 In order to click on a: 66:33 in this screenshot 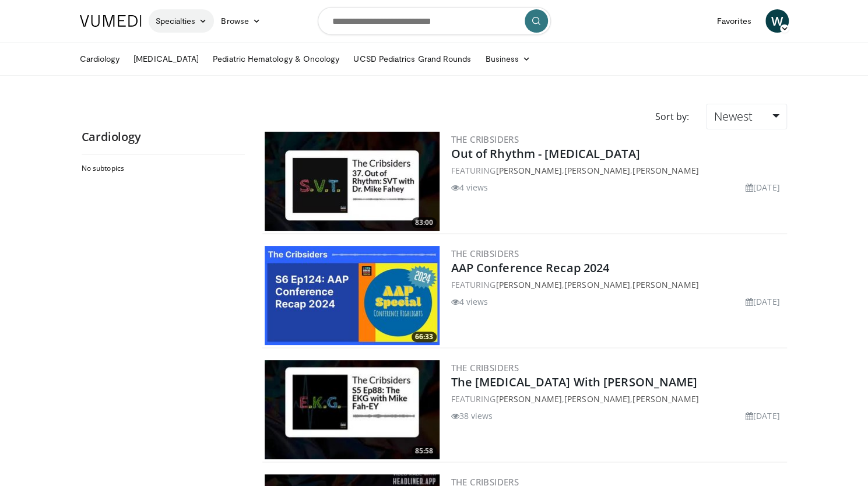, I will do `click(353, 296)`.